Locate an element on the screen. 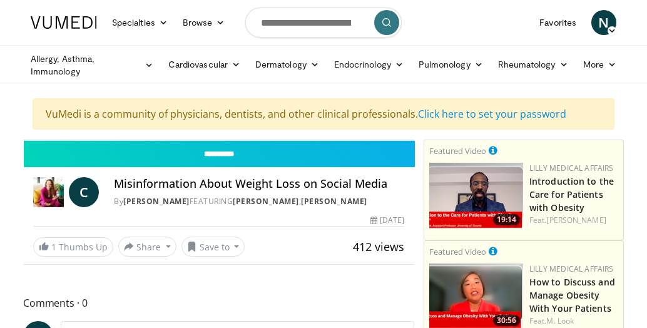  span: Comments 0 is located at coordinates (218, 303).